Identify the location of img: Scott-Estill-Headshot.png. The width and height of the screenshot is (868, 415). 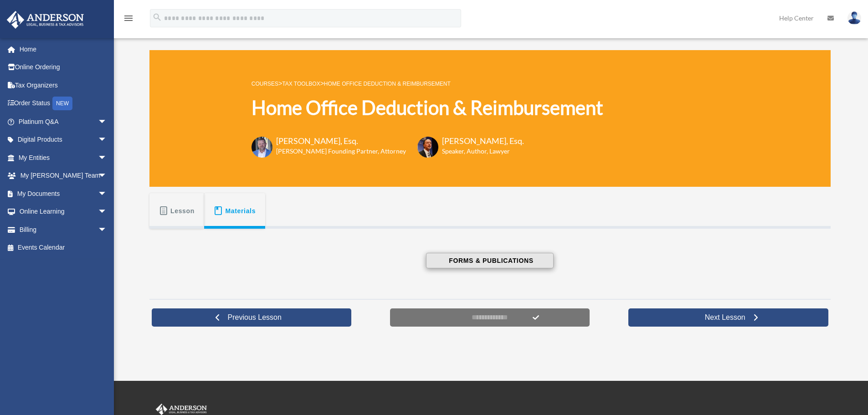
(428, 147).